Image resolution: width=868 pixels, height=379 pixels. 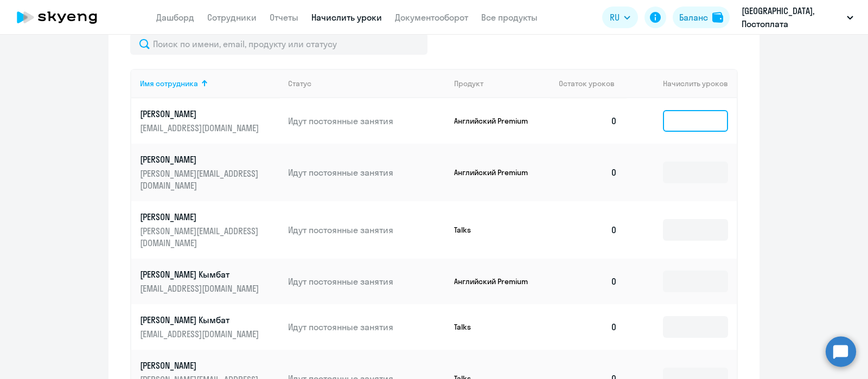 I want to click on th: Начислить уроков, so click(x=682, y=84).